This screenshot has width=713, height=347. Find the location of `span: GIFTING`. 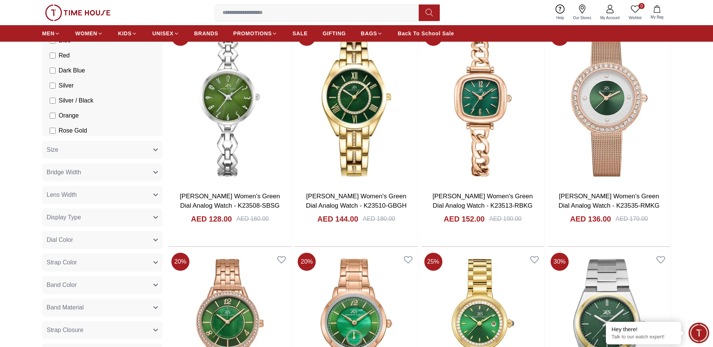

span: GIFTING is located at coordinates (334, 33).